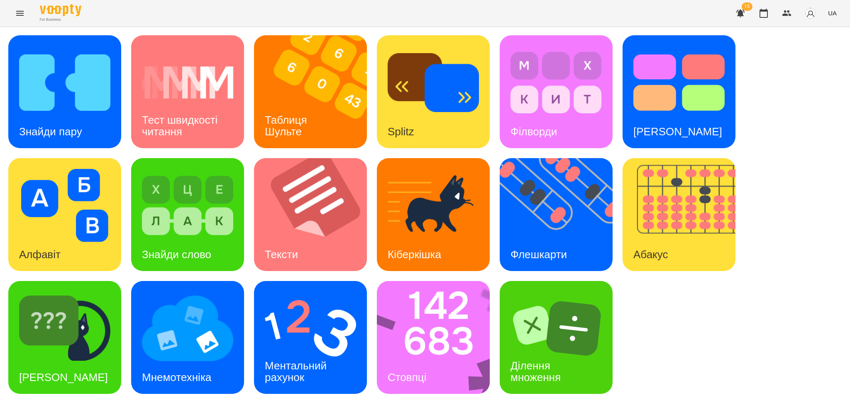 This screenshot has height=408, width=850. What do you see at coordinates (439, 337) in the screenshot?
I see `img: Стовпці` at bounding box center [439, 337].